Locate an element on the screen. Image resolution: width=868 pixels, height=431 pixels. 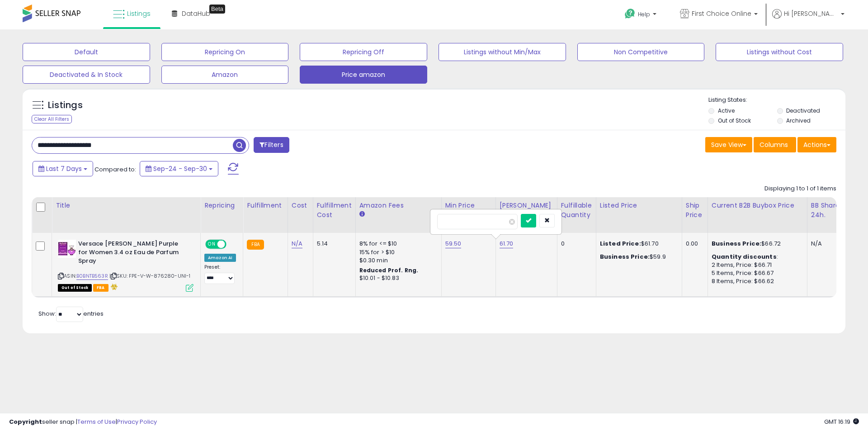
button: Repricing On is located at coordinates (226, 52).